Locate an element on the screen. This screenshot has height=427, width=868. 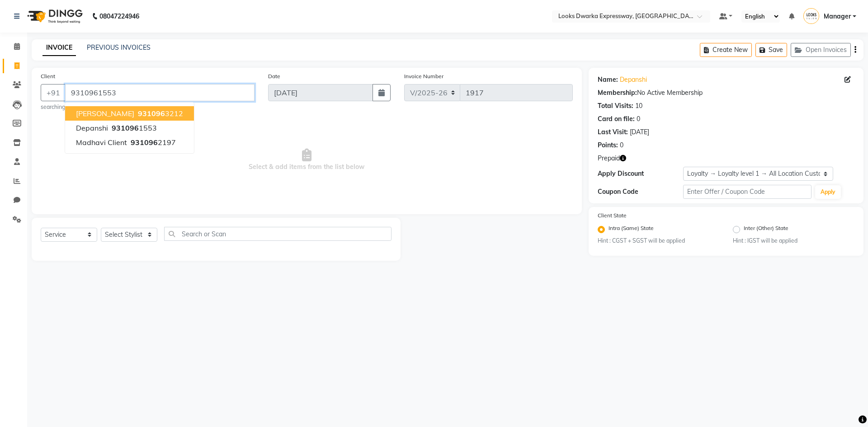
span: Madhavi client is located at coordinates (102, 143).